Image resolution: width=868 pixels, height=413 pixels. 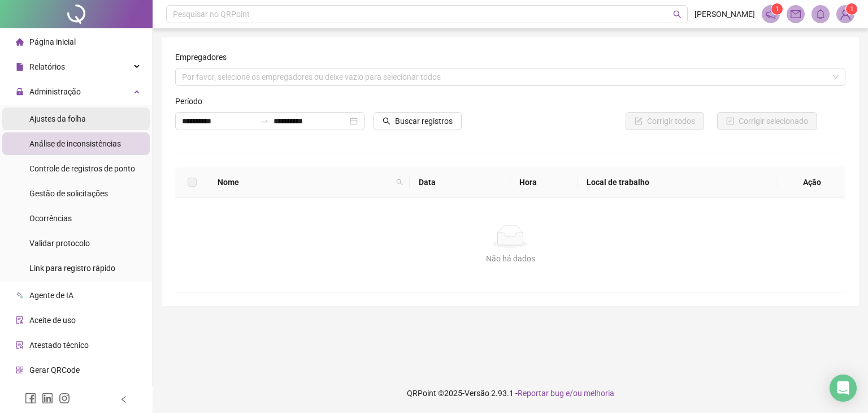 I want to click on span: linkedin, so click(x=48, y=398).